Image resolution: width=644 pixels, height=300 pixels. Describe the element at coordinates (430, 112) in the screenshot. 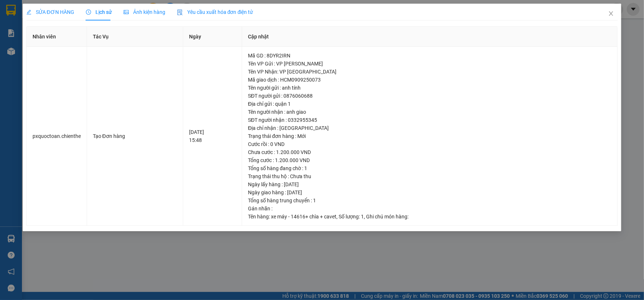

I see `div: Tên người nhận : anh giao` at that location.